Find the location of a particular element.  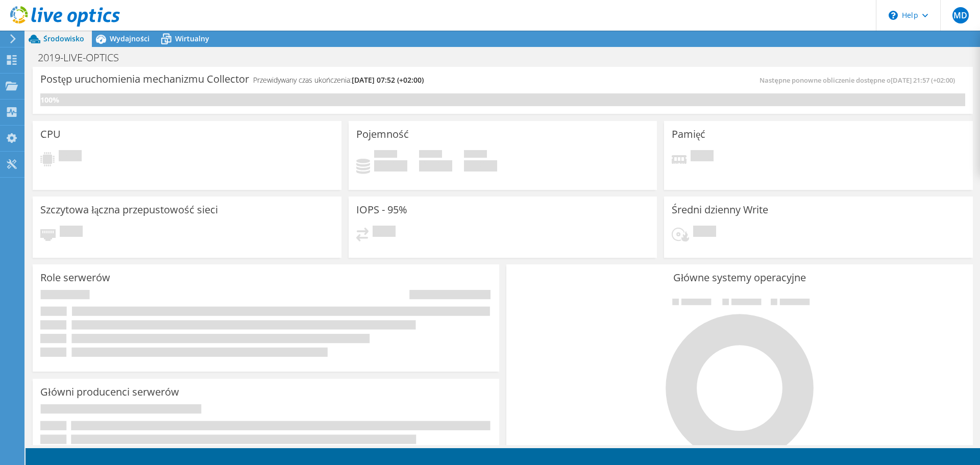

span: Wirtualny is located at coordinates (192, 38).